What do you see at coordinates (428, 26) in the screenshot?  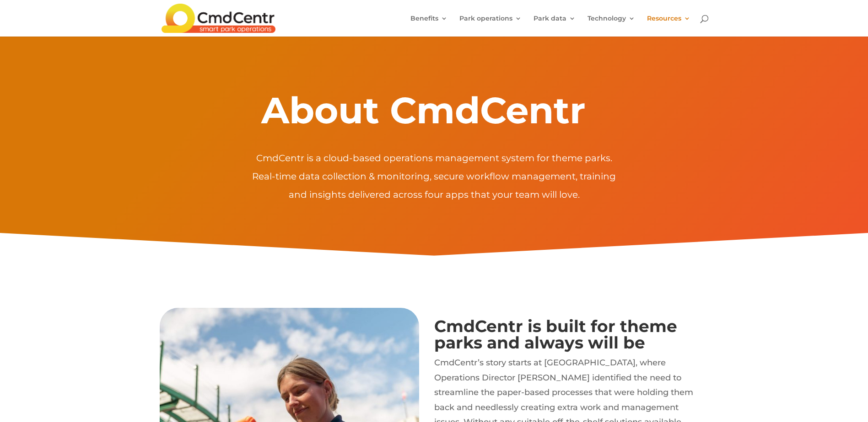 I see `a: Benefits` at bounding box center [428, 26].